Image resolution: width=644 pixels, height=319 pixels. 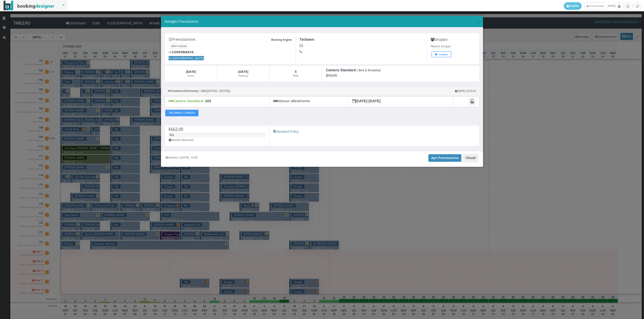 I want to click on a: Apri Prenotazione, so click(x=445, y=158).